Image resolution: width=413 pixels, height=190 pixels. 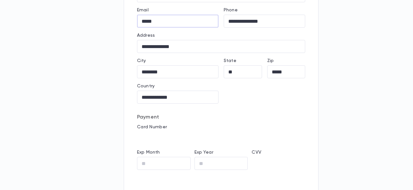 I want to click on label: Exp Month, so click(x=148, y=152).